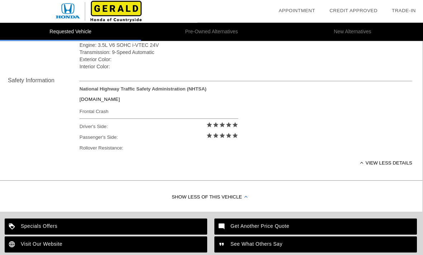 This screenshot has height=255, width=423. What do you see at coordinates (246, 60) in the screenshot?
I see `div: Exterior Color:` at bounding box center [246, 60].